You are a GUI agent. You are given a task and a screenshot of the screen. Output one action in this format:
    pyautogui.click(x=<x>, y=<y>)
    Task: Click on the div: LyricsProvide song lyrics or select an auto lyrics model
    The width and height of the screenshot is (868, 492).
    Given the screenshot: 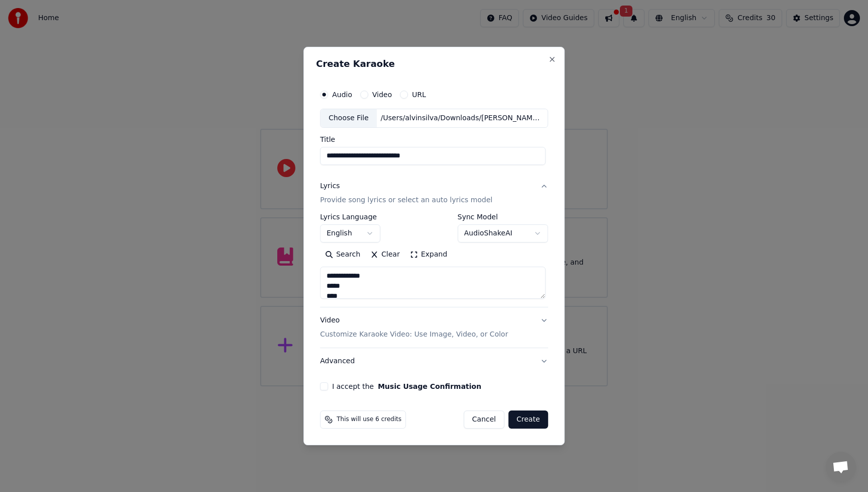 What is the action you would take?
    pyautogui.click(x=434, y=260)
    